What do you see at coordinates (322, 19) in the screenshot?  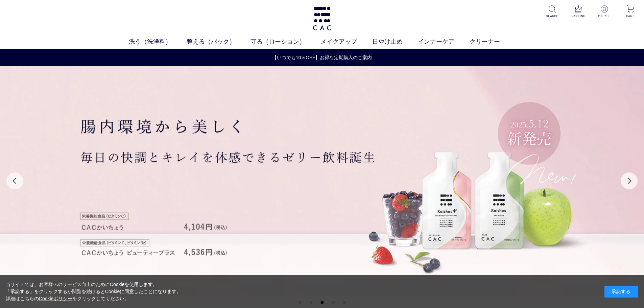 I see `img: logo` at bounding box center [322, 19].